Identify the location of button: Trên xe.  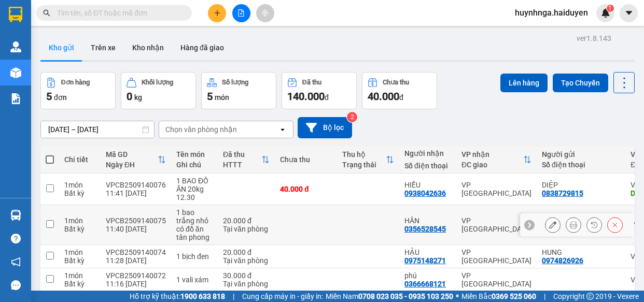
(103, 48).